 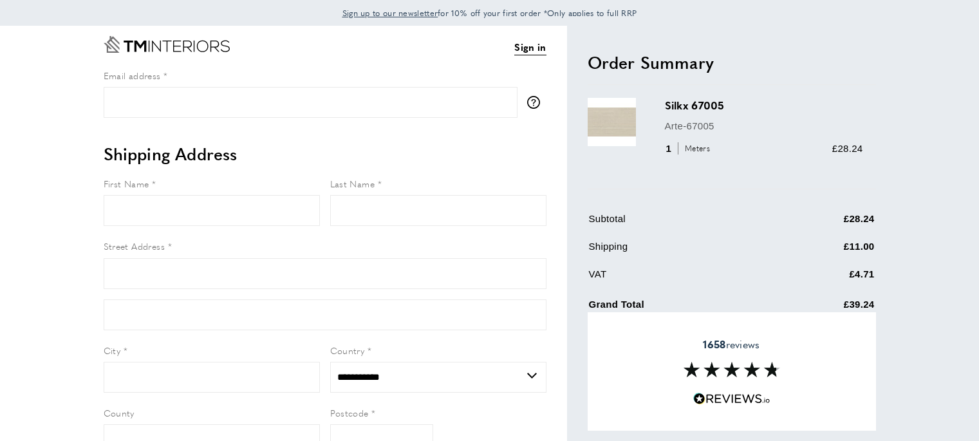 What do you see at coordinates (681, 279) in the screenshot?
I see `td: VAT` at bounding box center [681, 279].